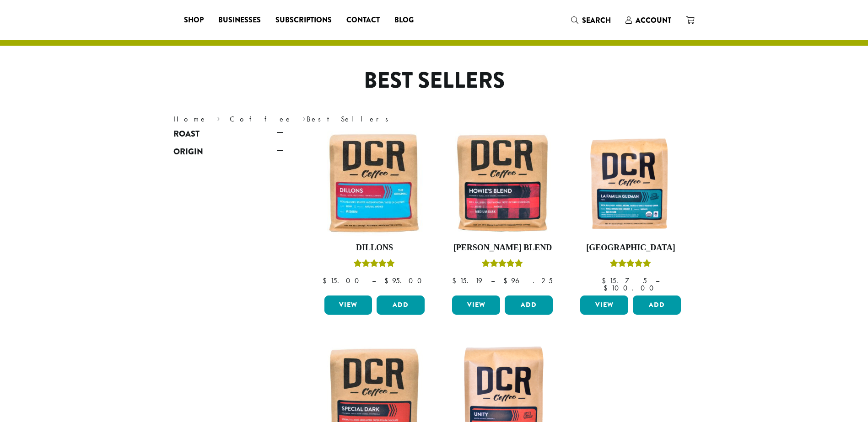 This screenshot has width=868, height=422. What do you see at coordinates (591, 20) in the screenshot?
I see `a: Search` at bounding box center [591, 20].